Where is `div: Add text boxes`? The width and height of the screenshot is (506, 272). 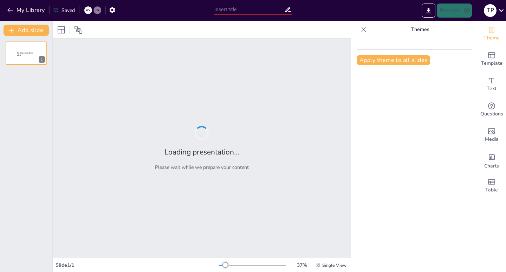 div: Add text boxes is located at coordinates (492, 84).